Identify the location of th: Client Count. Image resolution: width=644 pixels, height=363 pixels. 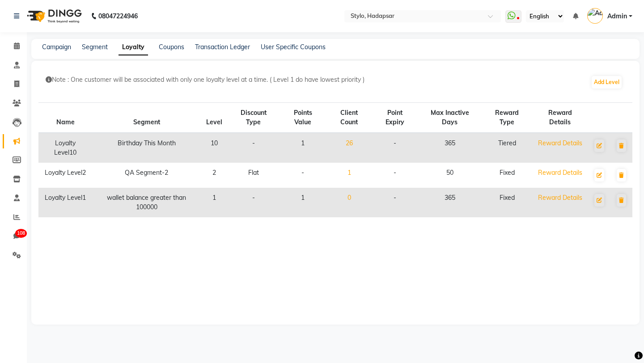
(349, 118).